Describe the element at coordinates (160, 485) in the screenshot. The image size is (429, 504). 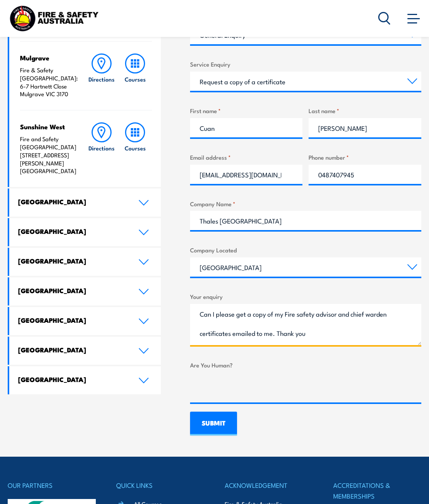
I see `h4: QUICK LINKS` at that location.